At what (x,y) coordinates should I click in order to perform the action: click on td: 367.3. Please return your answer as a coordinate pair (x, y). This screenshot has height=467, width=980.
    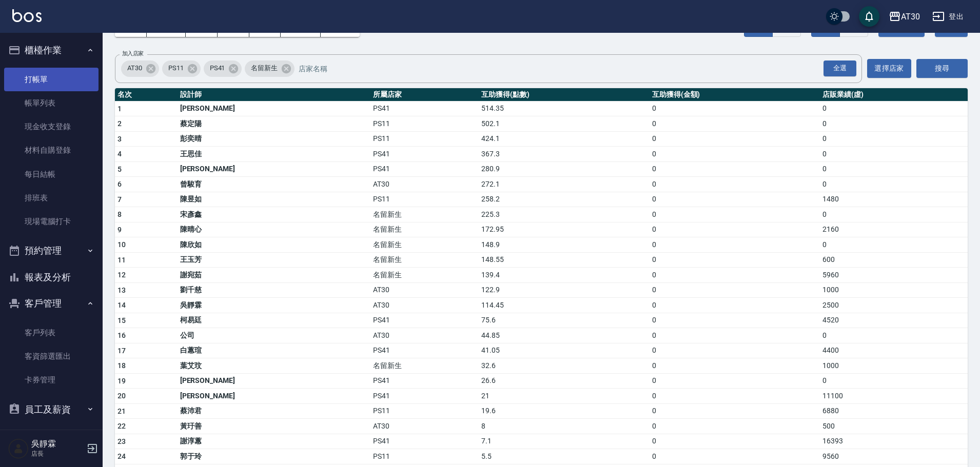
    Looking at the image, I should click on (564, 154).